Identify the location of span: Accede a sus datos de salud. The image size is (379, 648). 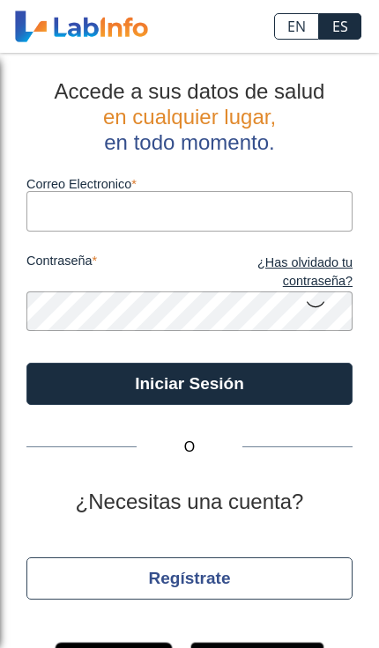
(189, 91).